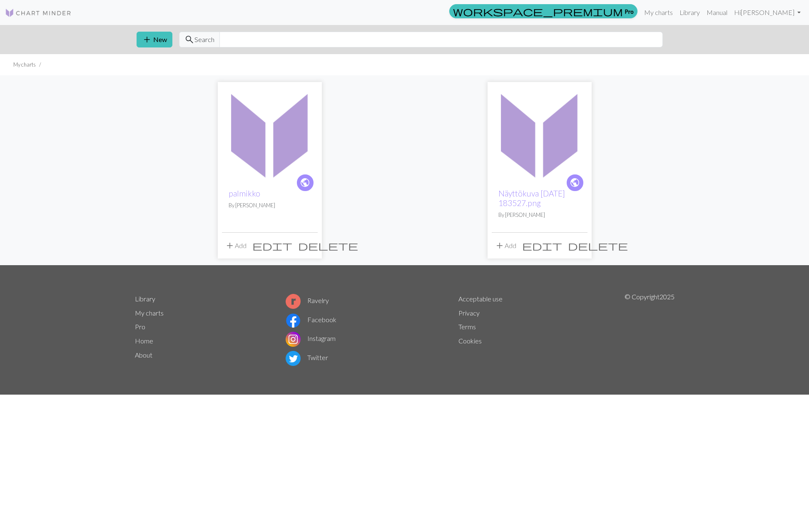 Image resolution: width=809 pixels, height=532 pixels. I want to click on span: search, so click(190, 39).